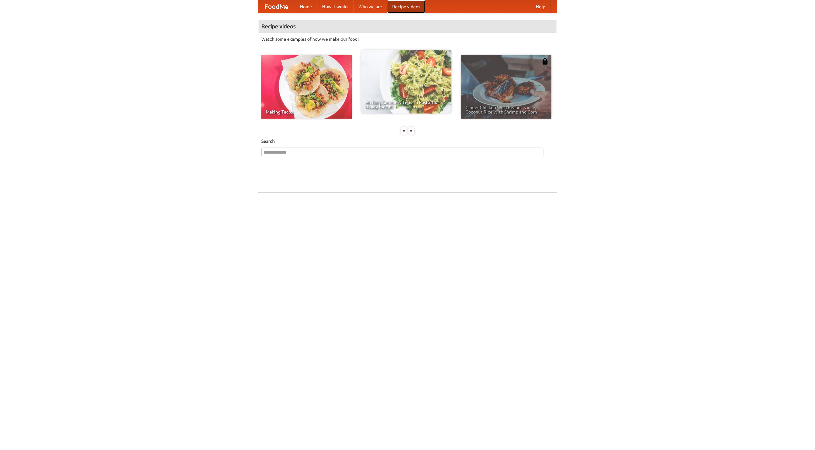 The height and width of the screenshot is (450, 815). I want to click on a: FoodMe, so click(276, 7).